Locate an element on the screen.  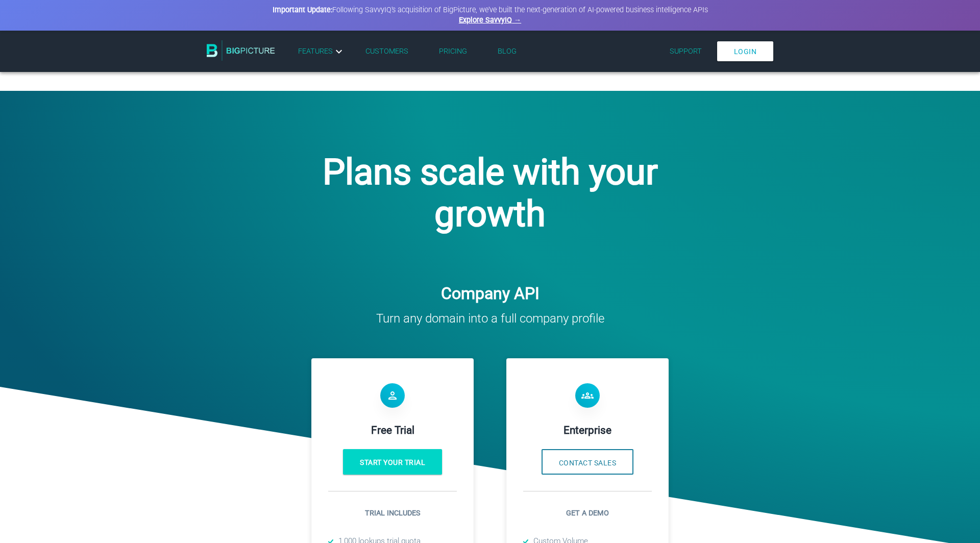
a: Start your trial is located at coordinates (392, 462).